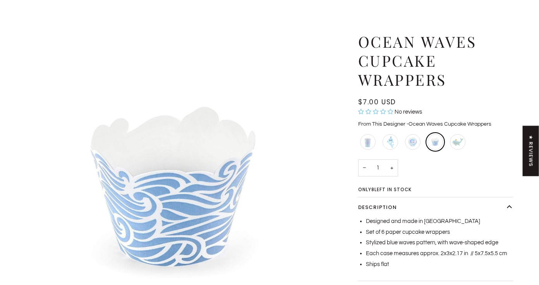  What do you see at coordinates (377, 102) in the screenshot?
I see `span: $7.00 USD` at bounding box center [377, 102].